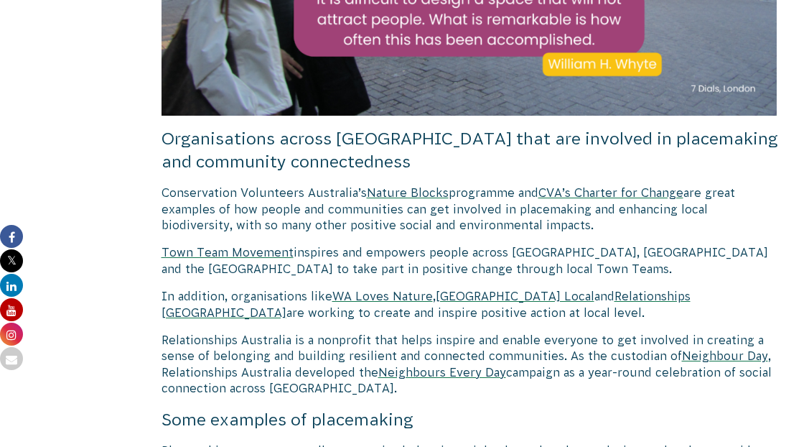  Describe the element at coordinates (465, 312) in the screenshot. I see `span: are working to create and inspire positive action at local level.` at that location.